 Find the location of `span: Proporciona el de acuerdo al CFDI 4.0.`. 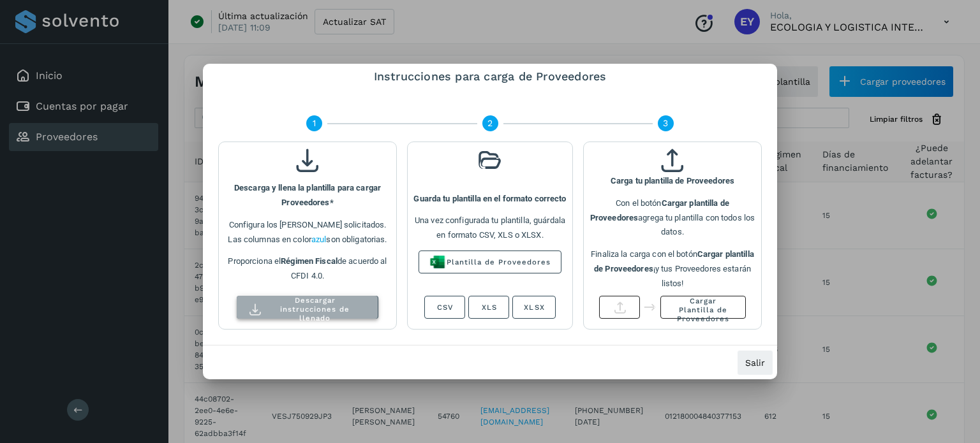

span: Proporciona el de acuerdo al CFDI 4.0. is located at coordinates (307, 269).